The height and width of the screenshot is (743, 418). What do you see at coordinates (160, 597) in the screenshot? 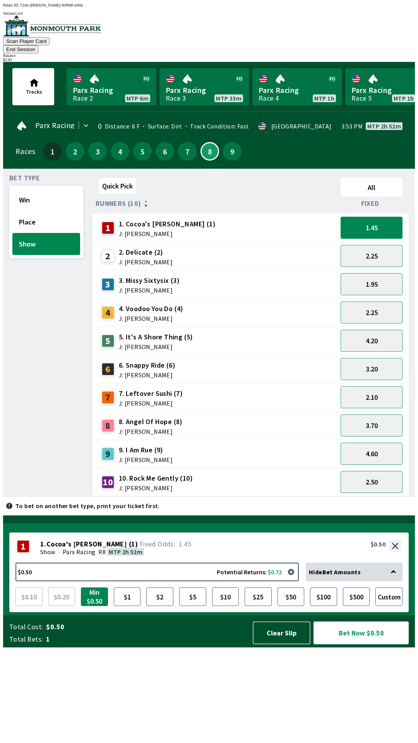
I see `button: $2` at bounding box center [160, 597].